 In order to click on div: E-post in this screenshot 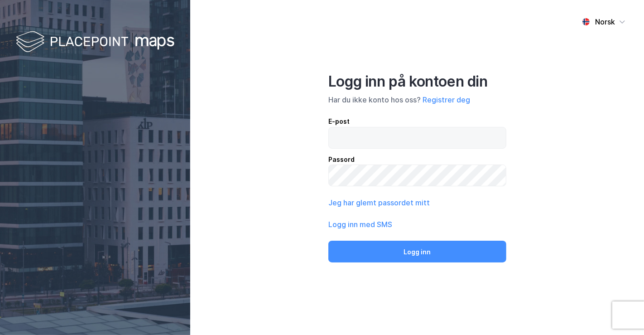, I will do `click(417, 122)`.